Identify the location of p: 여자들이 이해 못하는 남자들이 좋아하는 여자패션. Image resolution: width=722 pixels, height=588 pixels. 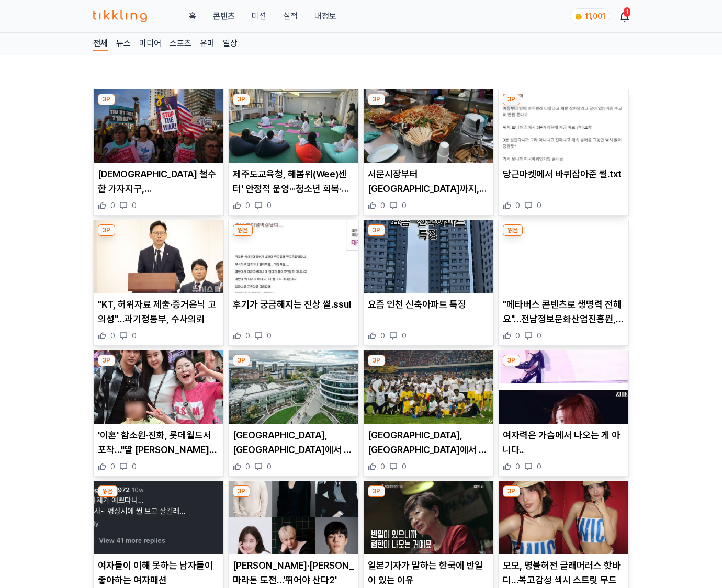
(159, 573).